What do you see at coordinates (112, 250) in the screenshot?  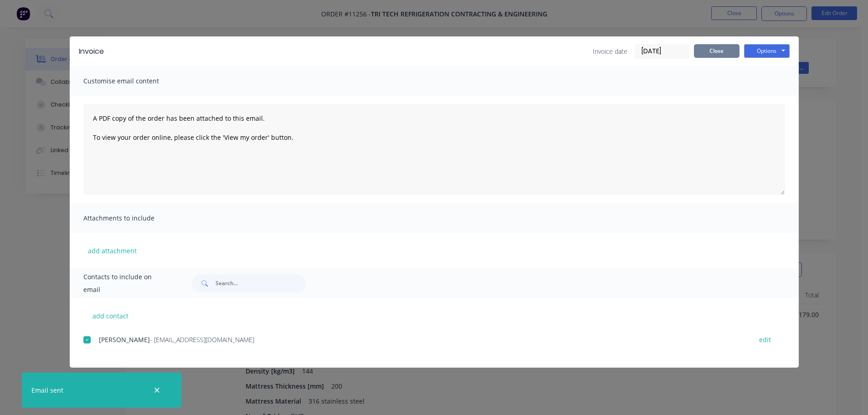 I see `button: add attachment` at bounding box center [112, 250].